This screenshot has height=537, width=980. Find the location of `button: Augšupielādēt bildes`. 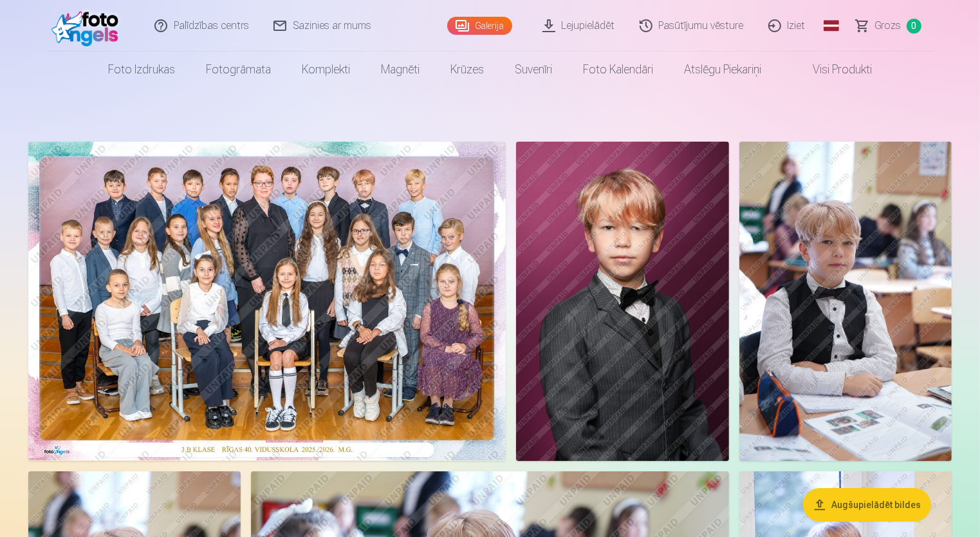

button: Augšupielādēt bildes is located at coordinates (867, 505).